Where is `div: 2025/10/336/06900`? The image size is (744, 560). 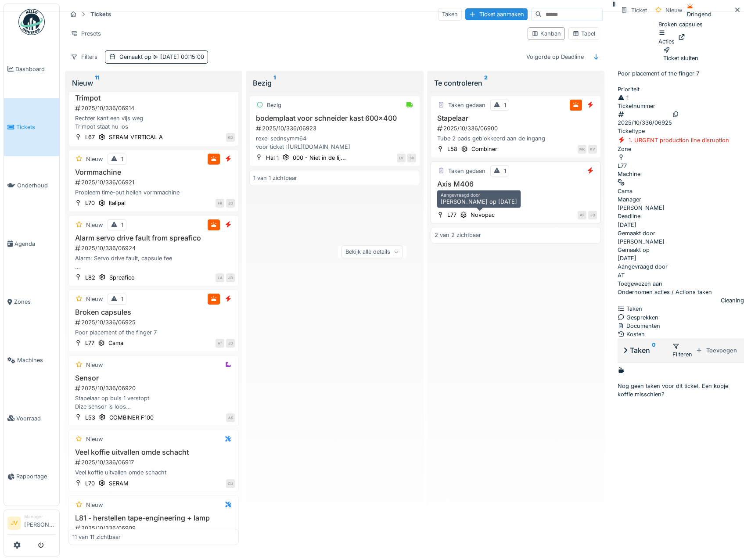
div: 2025/10/336/06900 is located at coordinates (517, 128).